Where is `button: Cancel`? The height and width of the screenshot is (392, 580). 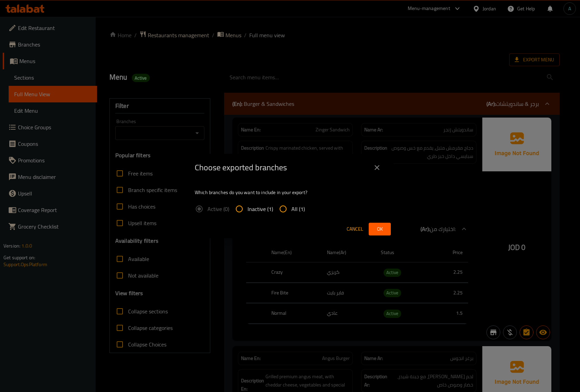 button: Cancel is located at coordinates (355, 229).